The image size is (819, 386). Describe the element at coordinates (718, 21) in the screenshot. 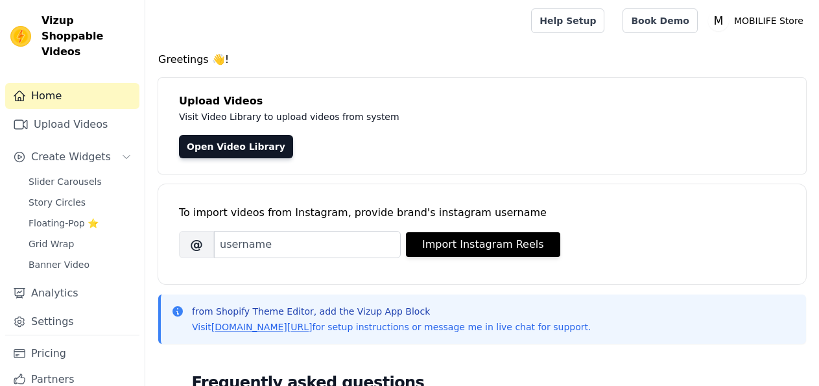

I see `text: M` at that location.